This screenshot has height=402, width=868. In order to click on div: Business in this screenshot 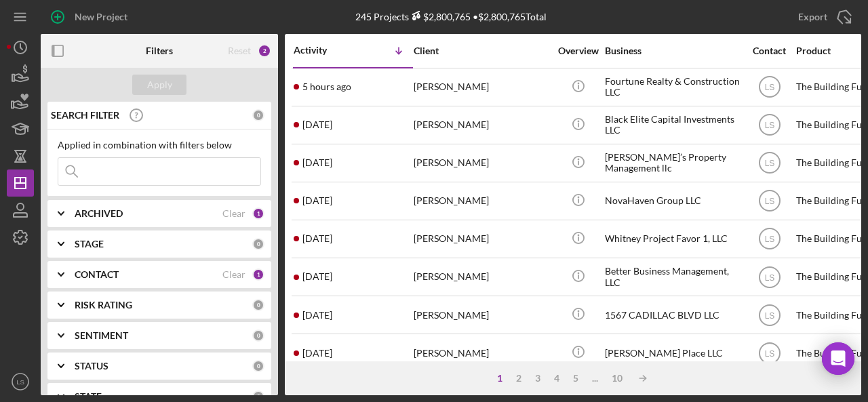, I will do `click(673, 51)`.